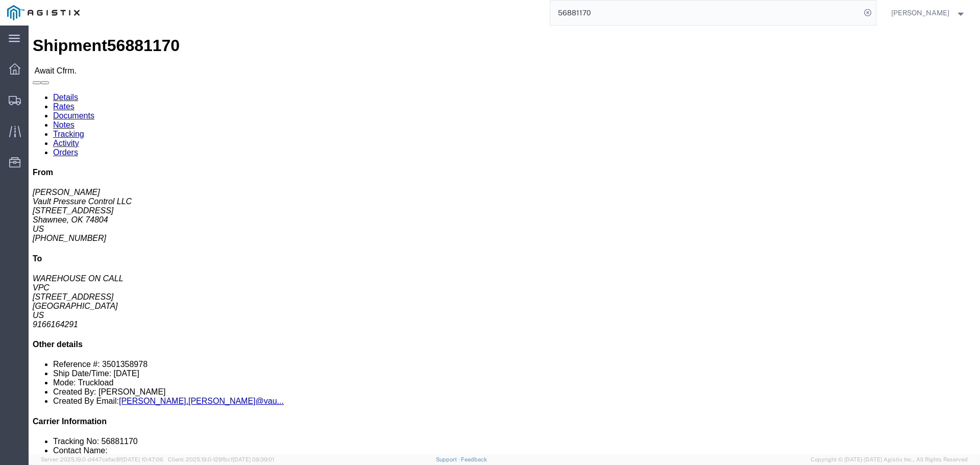  Describe the element at coordinates (920, 13) in the screenshot. I see `span: Dan Whitemore` at that location.